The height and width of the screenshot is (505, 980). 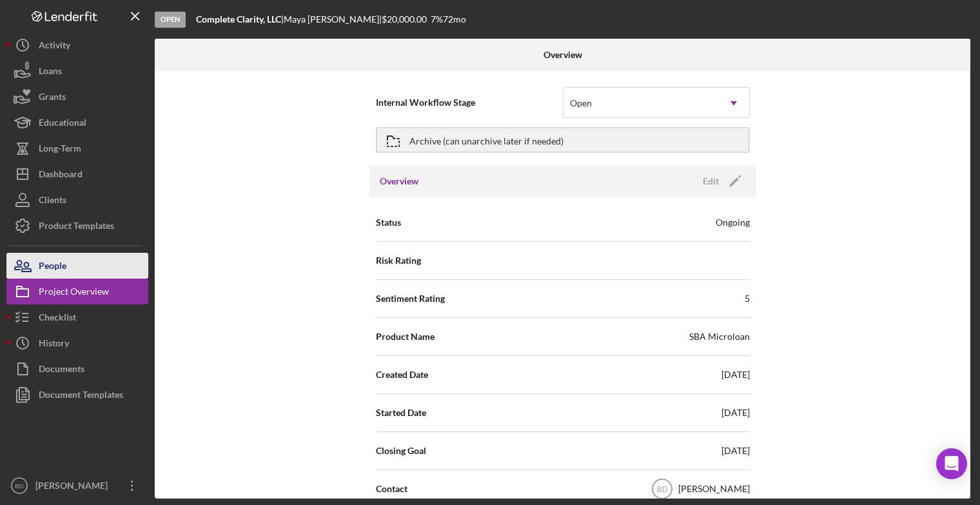 What do you see at coordinates (404, 336) in the screenshot?
I see `span: Product Name` at bounding box center [404, 336].